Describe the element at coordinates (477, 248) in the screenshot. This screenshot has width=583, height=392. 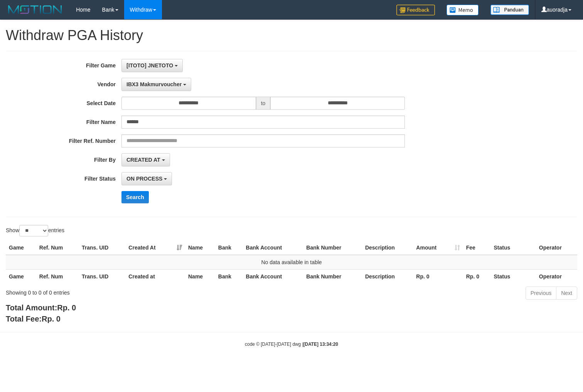
I see `th: Fee` at that location.